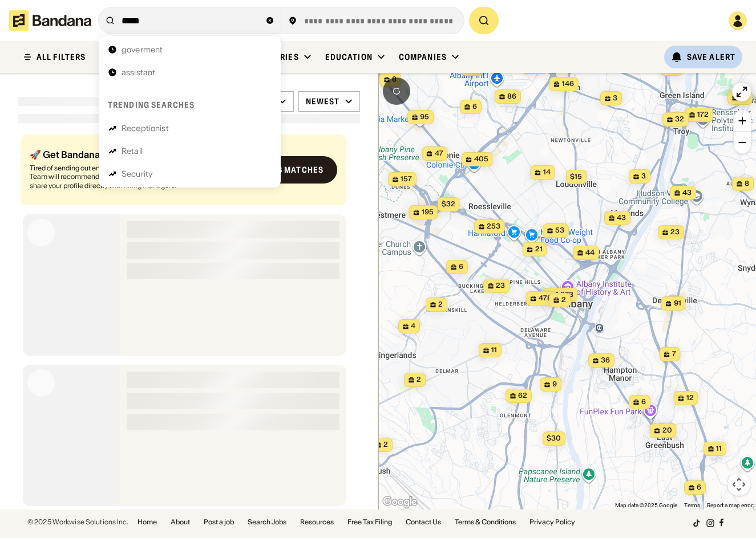 Image resolution: width=756 pixels, height=538 pixels. I want to click on div: assistant, so click(138, 72).